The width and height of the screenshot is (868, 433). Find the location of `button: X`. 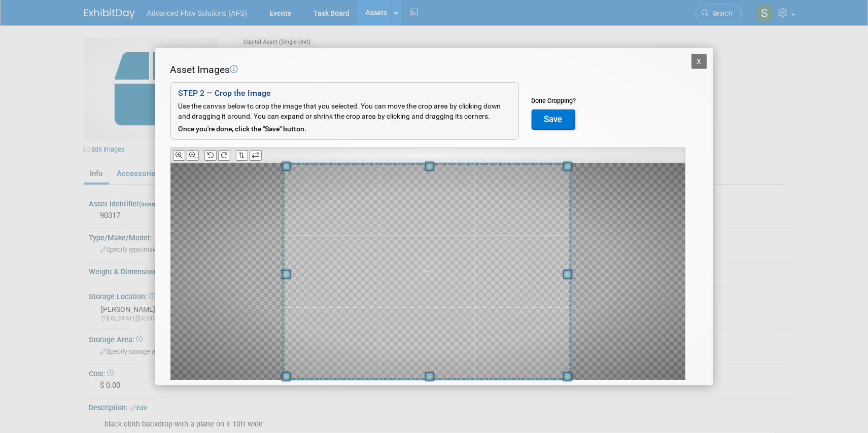

button: X is located at coordinates (699, 61).